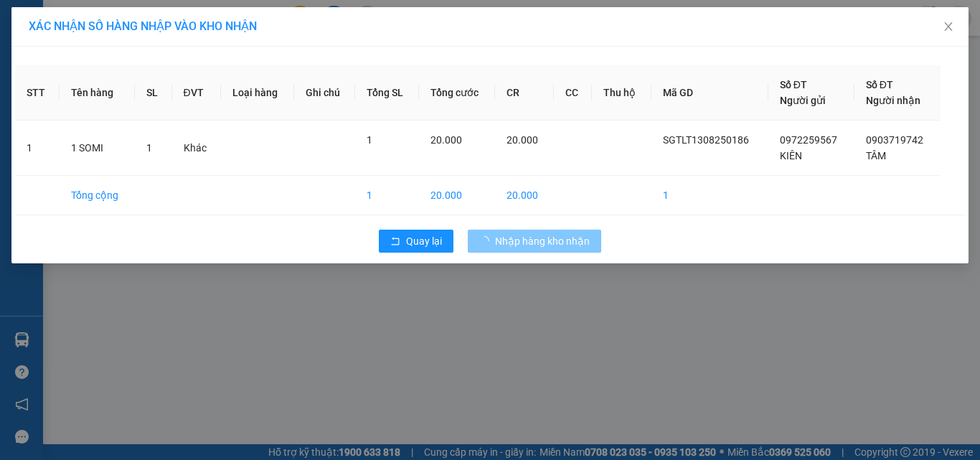 The width and height of the screenshot is (980, 460). I want to click on th: ĐVT, so click(196, 92).